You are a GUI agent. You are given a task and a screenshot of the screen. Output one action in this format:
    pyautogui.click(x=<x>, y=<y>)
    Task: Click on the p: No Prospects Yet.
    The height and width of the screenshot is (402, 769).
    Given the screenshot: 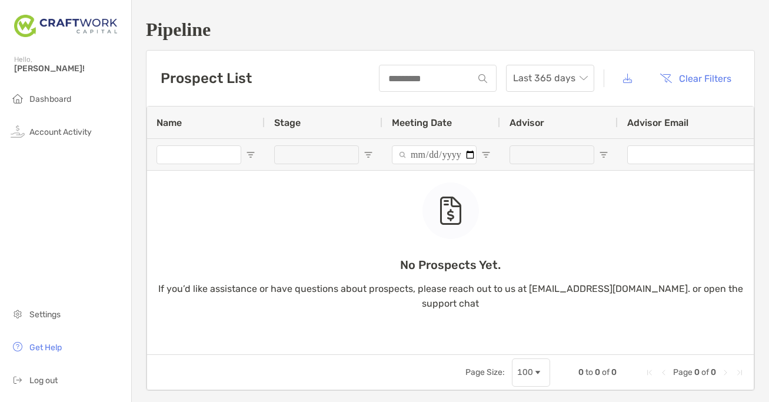 What is the action you would take?
    pyautogui.click(x=450, y=265)
    